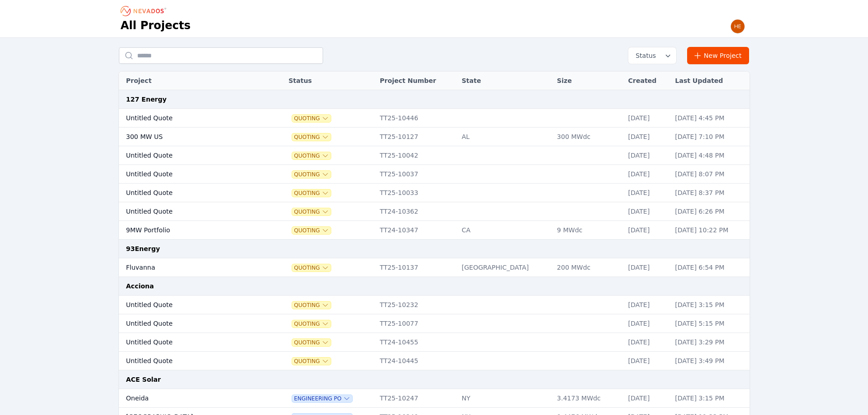 This screenshot has width=868, height=415. Describe the element at coordinates (416, 137) in the screenshot. I see `td: TT25-10127` at that location.